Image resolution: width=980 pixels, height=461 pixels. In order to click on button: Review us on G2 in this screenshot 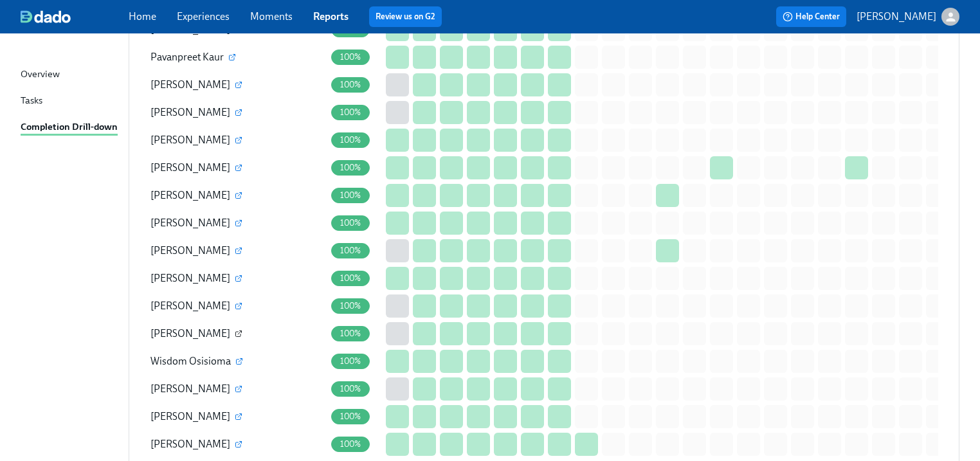, I will do `click(405, 17)`.